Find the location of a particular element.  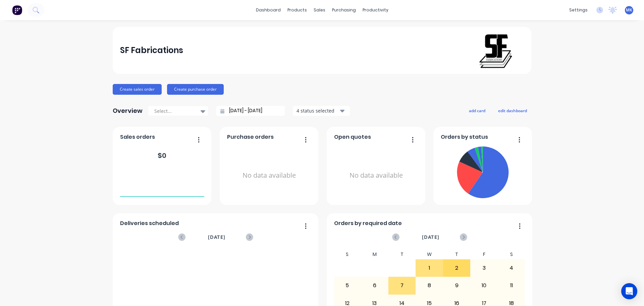

div: products is located at coordinates (297, 10).